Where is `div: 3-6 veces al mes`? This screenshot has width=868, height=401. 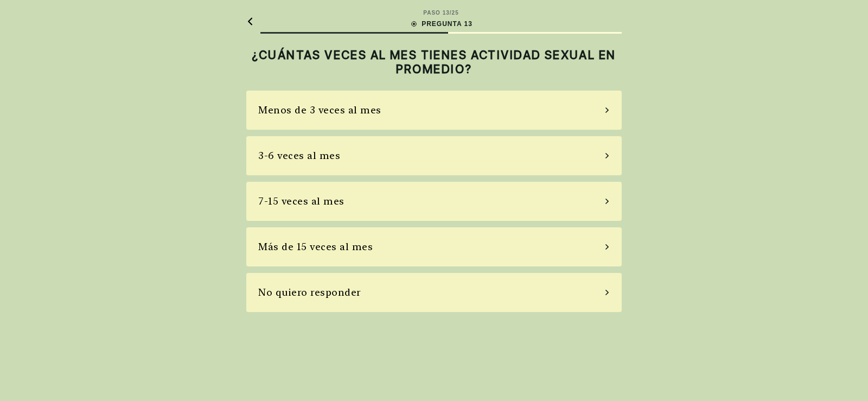
div: 3-6 veces al mes is located at coordinates (299, 155).